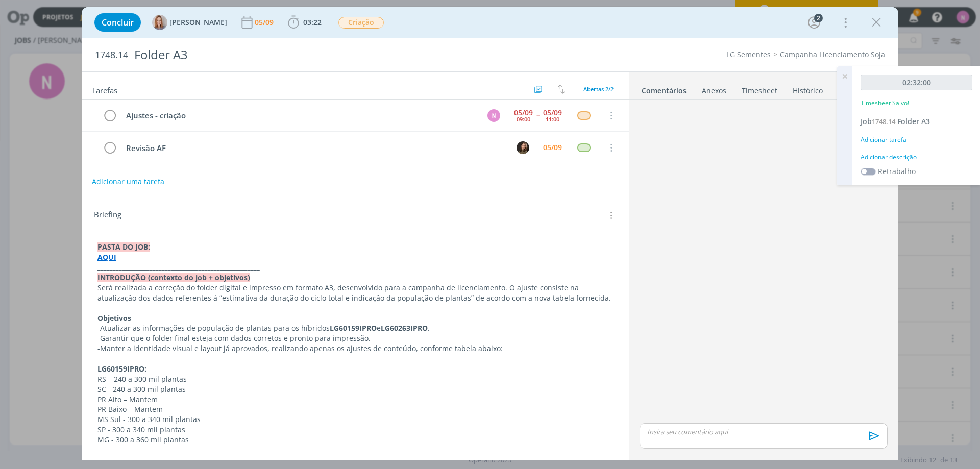  Describe the element at coordinates (361, 22) in the screenshot. I see `span: Criação` at that location.